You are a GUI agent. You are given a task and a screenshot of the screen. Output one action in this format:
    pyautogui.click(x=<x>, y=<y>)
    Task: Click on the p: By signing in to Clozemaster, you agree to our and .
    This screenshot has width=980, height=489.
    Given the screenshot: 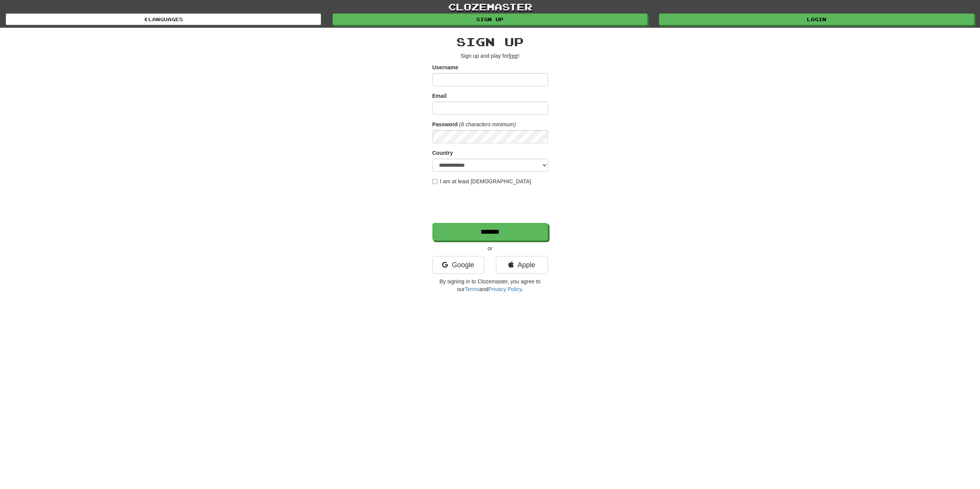 What is the action you would take?
    pyautogui.click(x=490, y=285)
    